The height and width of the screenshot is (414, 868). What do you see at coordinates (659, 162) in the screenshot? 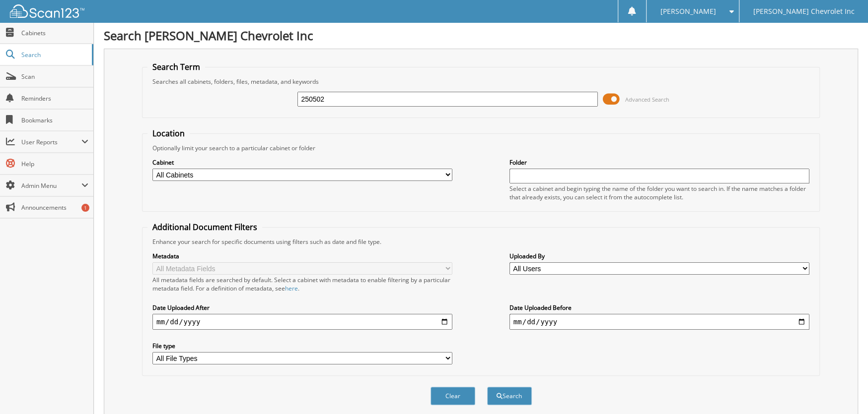
I see `label: Folder` at bounding box center [659, 162].